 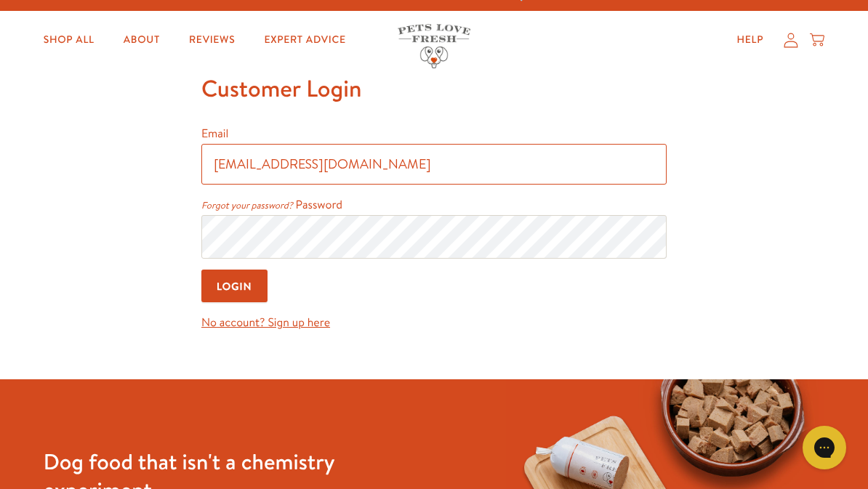 What do you see at coordinates (247, 206) in the screenshot?
I see `a: Forgot your password?` at bounding box center [247, 206].